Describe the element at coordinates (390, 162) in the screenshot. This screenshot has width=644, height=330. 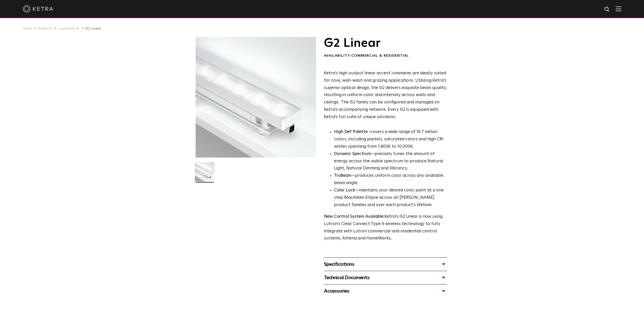
I see `li: —precisely tunes the amount of energy across the visible spectrum to produce Natural Light, Natur...` at that location.